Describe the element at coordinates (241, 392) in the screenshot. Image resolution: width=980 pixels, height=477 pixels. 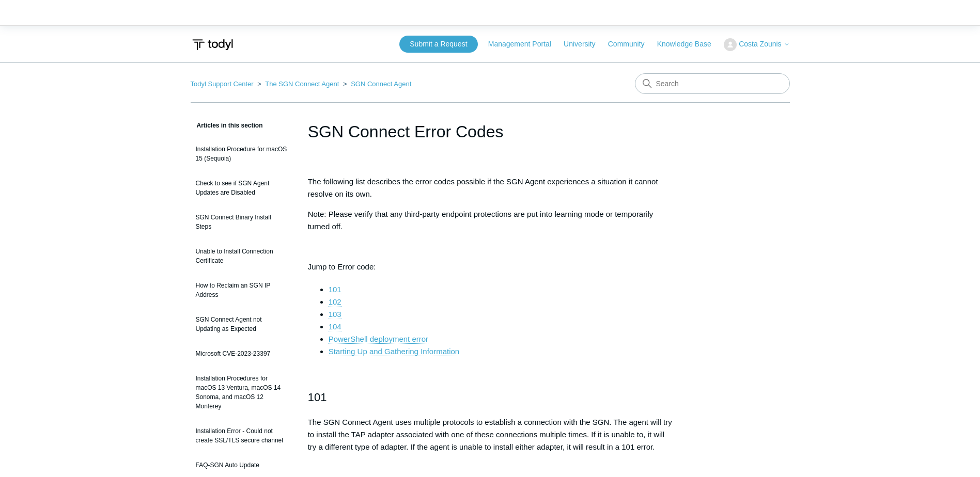
I see `a: Installation Procedures for macOS 13 Ventura, macOS 14 Sonoma, and macOS 12 Monterey` at that location.